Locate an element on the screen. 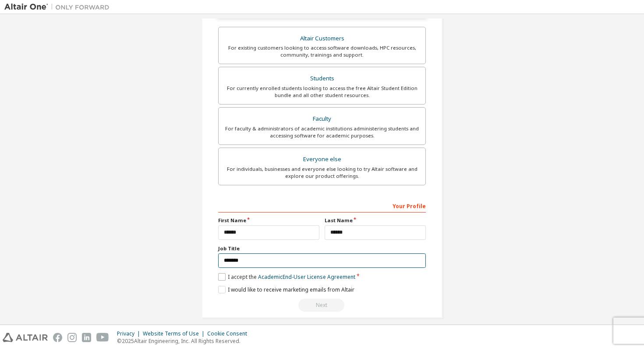  div: Read and acccept EULA to continue is located at coordinates (322, 305).